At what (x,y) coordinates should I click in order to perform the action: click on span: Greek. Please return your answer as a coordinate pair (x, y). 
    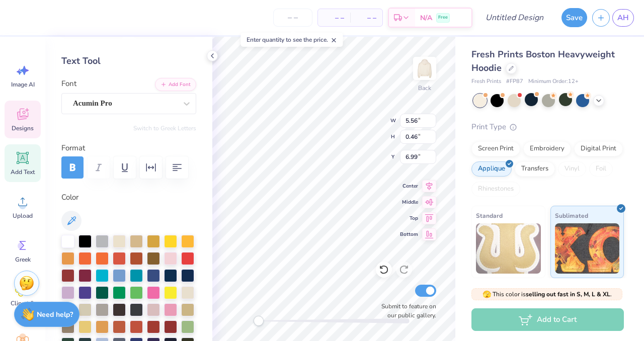
    Looking at the image, I should click on (23, 259).